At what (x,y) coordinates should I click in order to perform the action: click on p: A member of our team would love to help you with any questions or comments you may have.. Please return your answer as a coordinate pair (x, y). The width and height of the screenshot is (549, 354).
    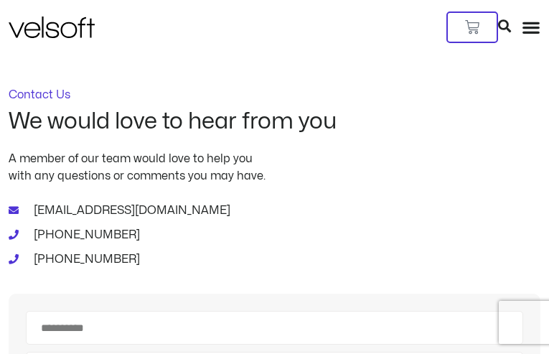
    Looking at the image, I should click on (274, 167).